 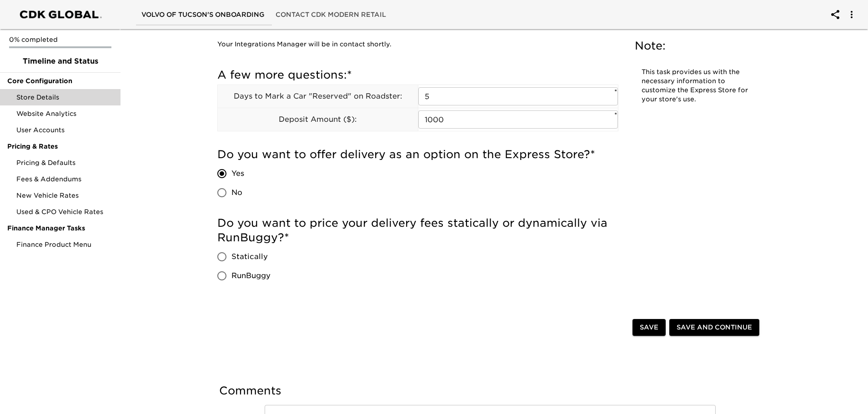 I want to click on h5: Do you want to price your delivery fees statically or dynamically via RunBuggy?, so click(x=418, y=230).